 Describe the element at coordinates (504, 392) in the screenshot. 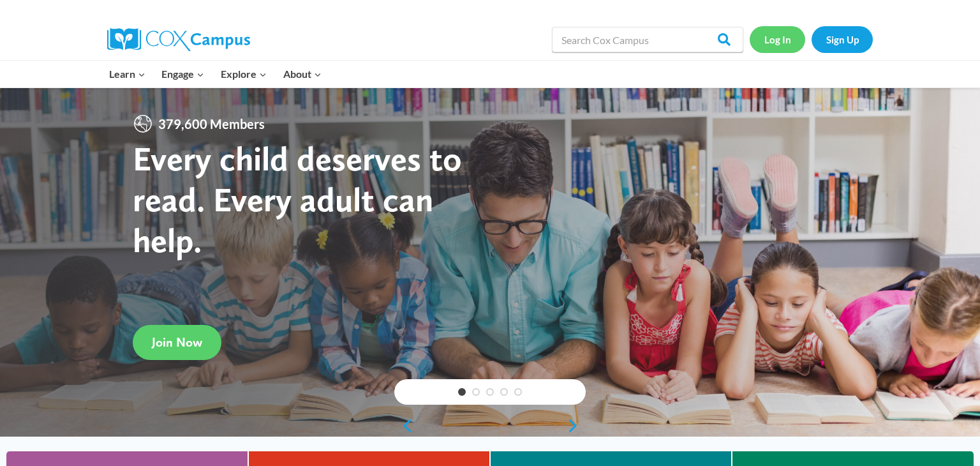

I see `a: 4` at that location.